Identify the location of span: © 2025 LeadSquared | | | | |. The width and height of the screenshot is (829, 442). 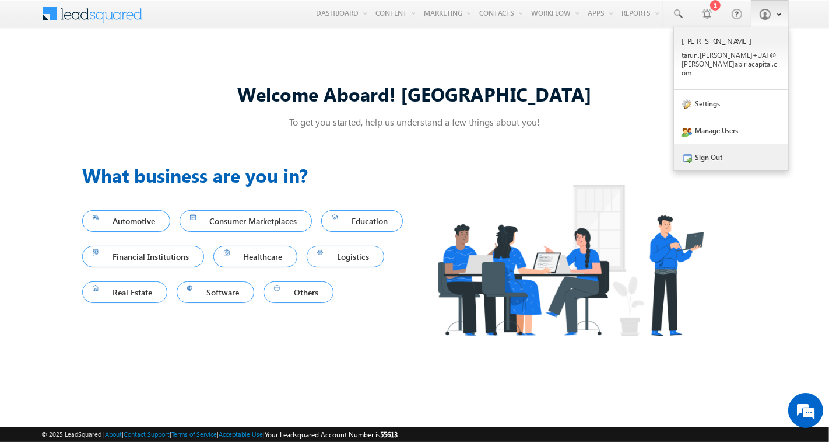
(219, 434).